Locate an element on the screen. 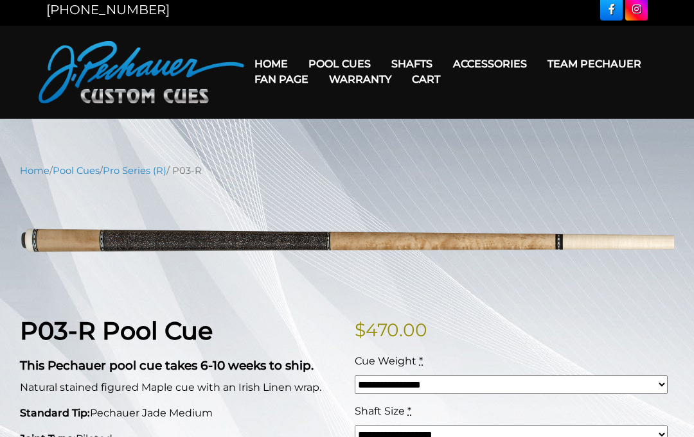 The height and width of the screenshot is (437, 694). img: Pechauer Custom Cues is located at coordinates (141, 72).